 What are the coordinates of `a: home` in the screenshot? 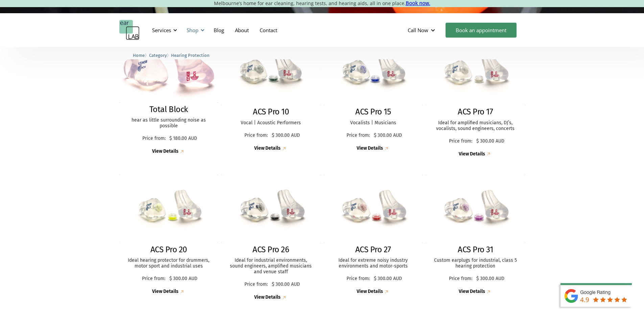 It's located at (129, 30).